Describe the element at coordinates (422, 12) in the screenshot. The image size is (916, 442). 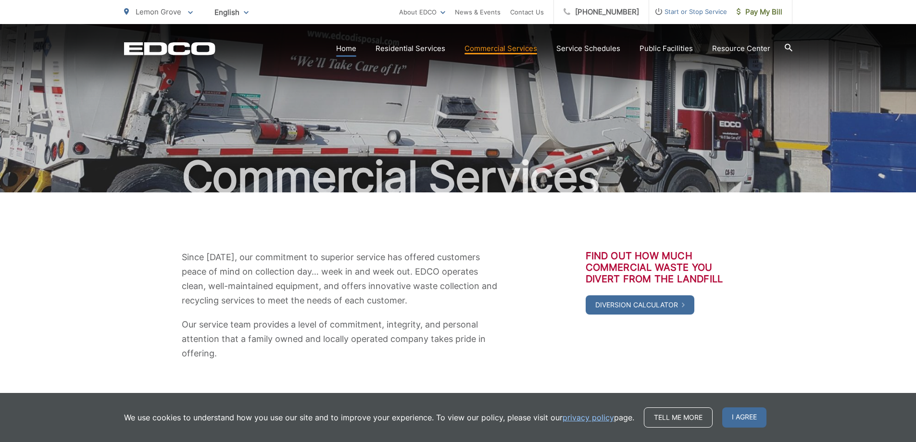
I see `a: About EDCO` at that location.